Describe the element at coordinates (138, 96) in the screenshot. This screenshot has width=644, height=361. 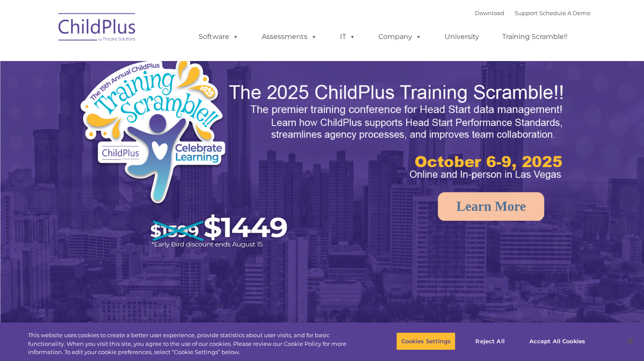
I see `span: Phone number` at that location.